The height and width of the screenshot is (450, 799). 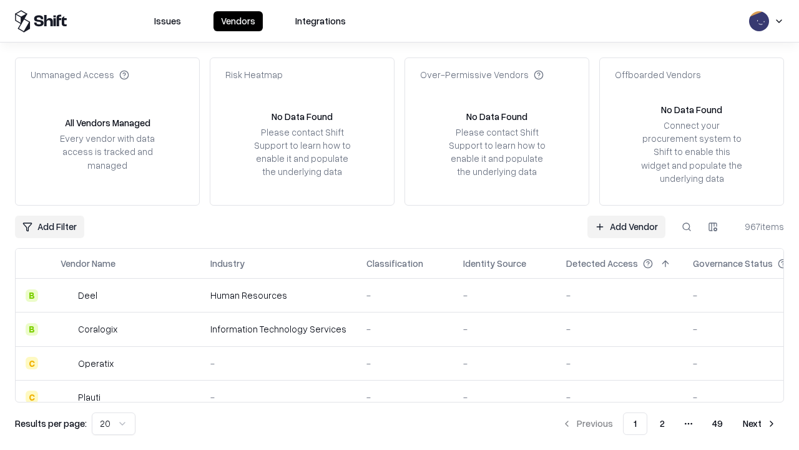 What do you see at coordinates (67, 295) in the screenshot?
I see `img: Deel` at bounding box center [67, 295].